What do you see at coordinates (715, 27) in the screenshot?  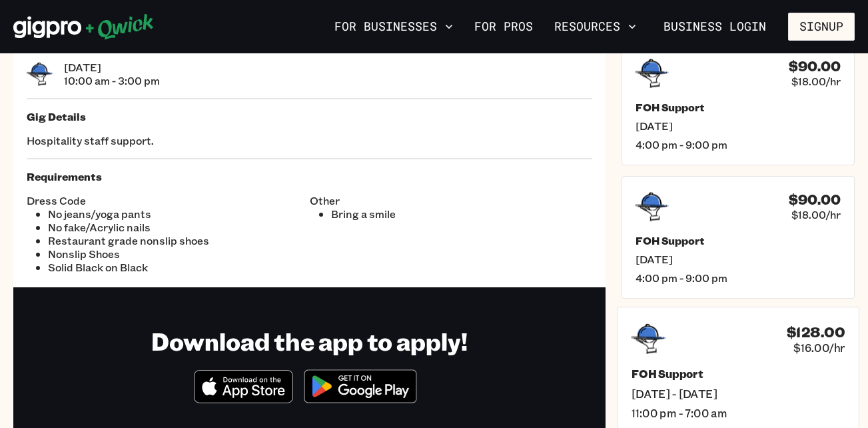 I see `a: Business Login` at bounding box center [715, 27].